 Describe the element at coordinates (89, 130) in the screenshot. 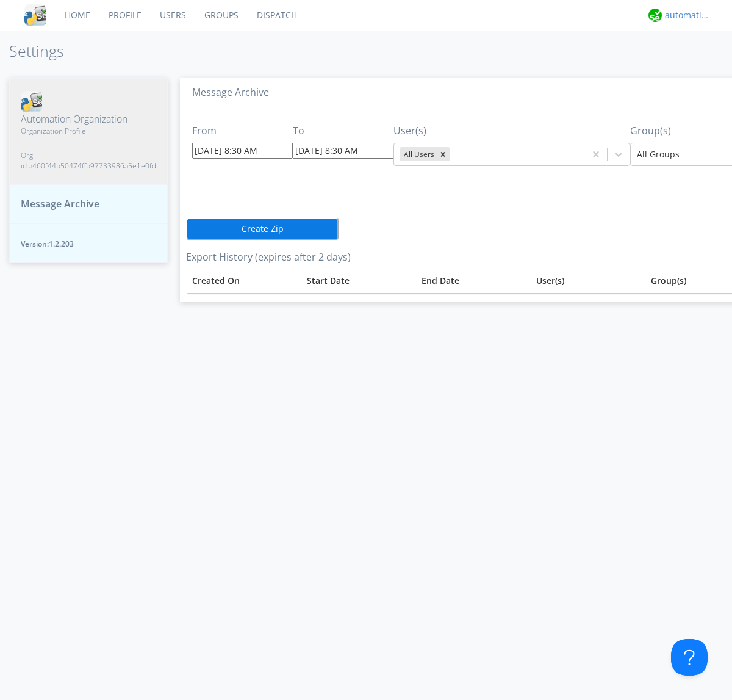

I see `span: Organization Profile` at that location.